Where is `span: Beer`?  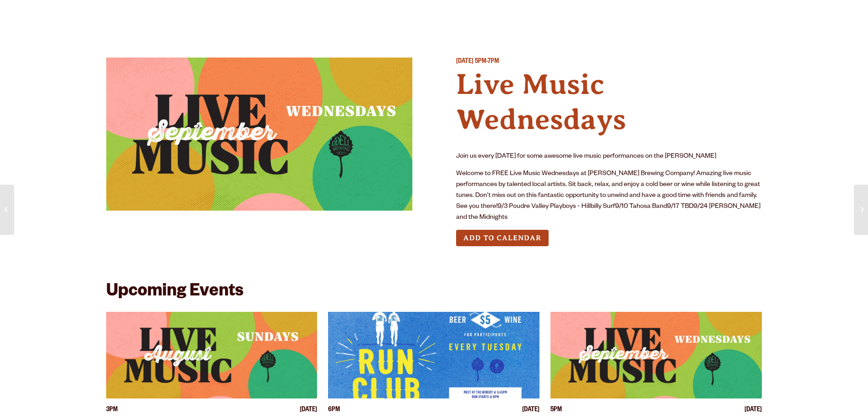 span: Beer is located at coordinates (132, 15).